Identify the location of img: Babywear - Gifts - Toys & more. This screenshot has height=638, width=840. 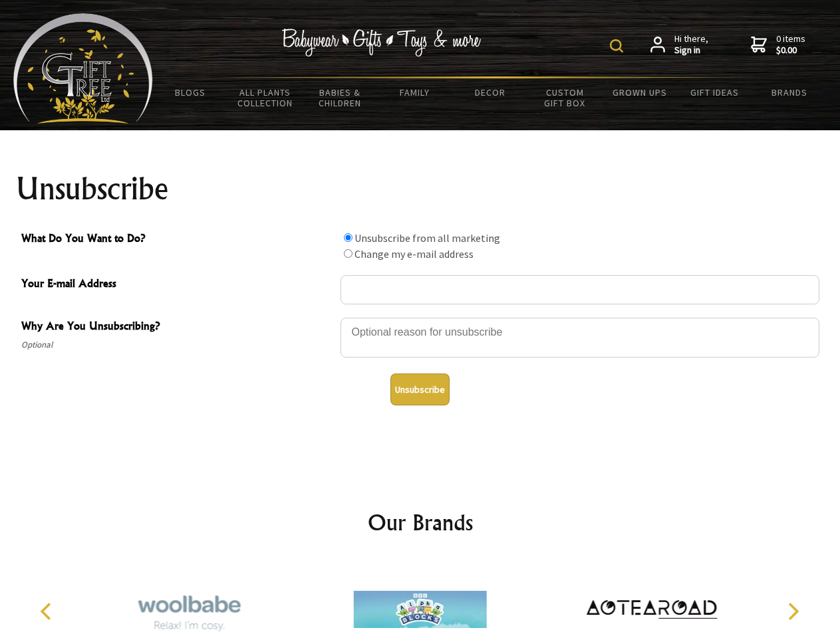
(381, 42).